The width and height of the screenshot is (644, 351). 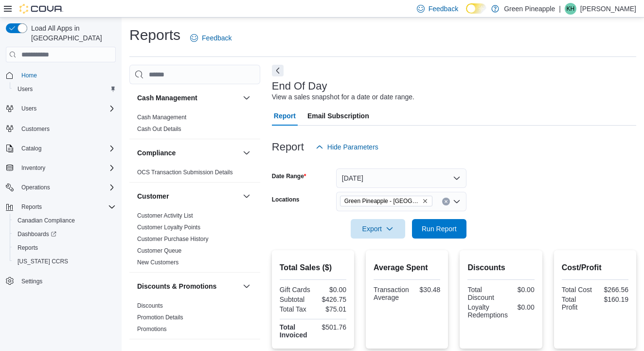 I want to click on h2: Cost/Profit, so click(x=595, y=267).